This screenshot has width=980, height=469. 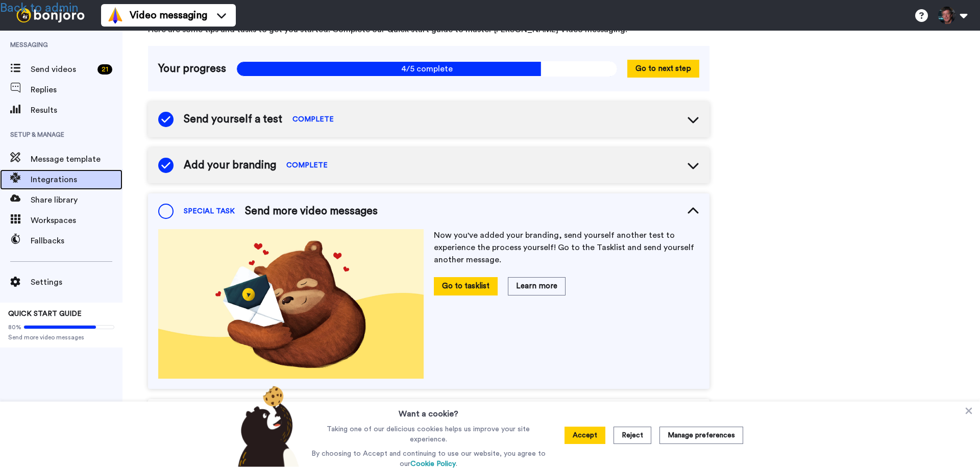 I want to click on button: Accept, so click(x=585, y=435).